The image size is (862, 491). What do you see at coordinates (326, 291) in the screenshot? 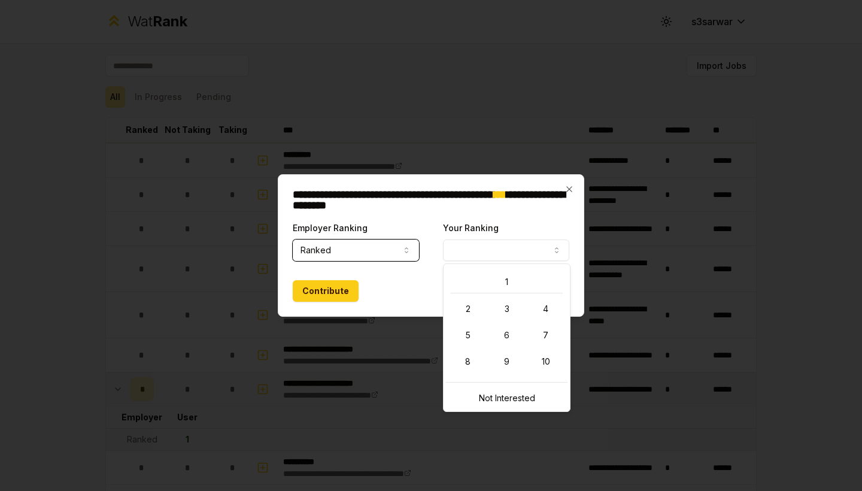
I see `button: Contribute` at bounding box center [326, 291].